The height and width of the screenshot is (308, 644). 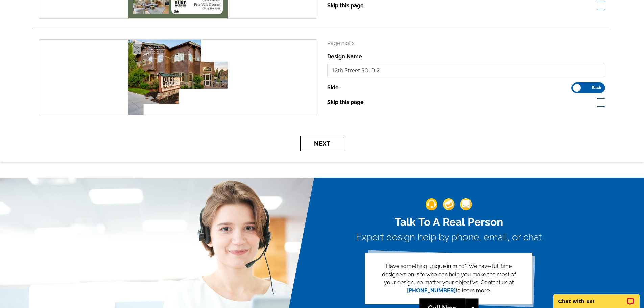 I want to click on button: Open LiveChat chat widget, so click(x=82, y=15).